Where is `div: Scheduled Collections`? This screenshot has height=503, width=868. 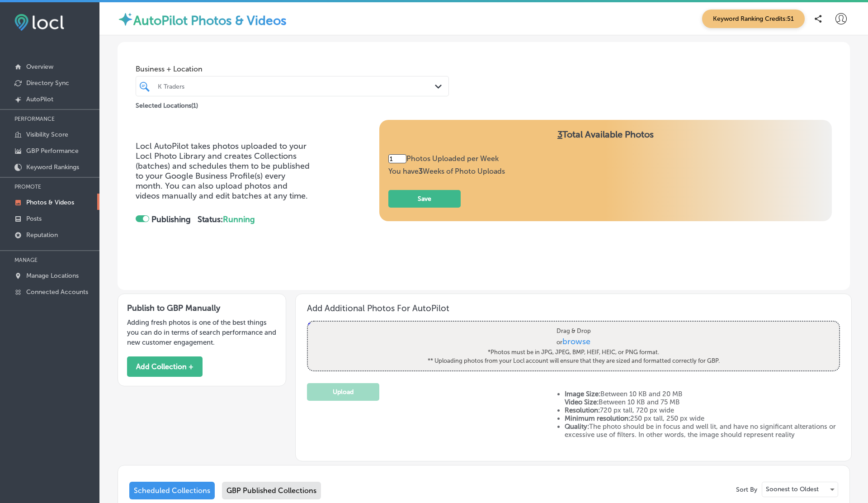 div: Scheduled Collections is located at coordinates (171, 491).